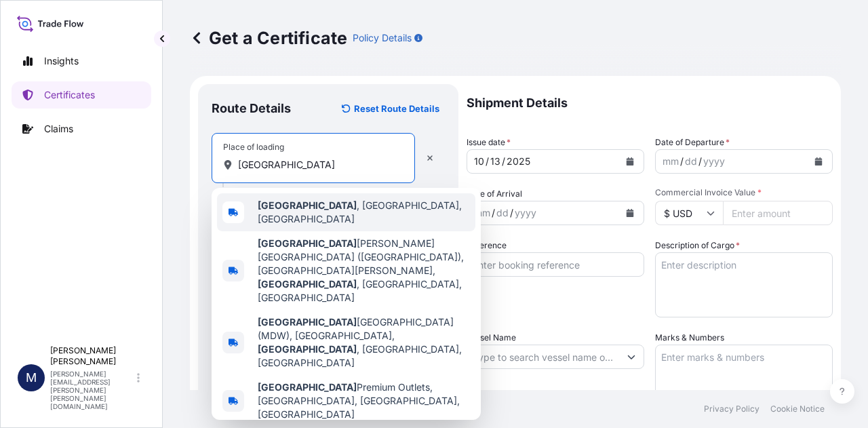  Describe the element at coordinates (69, 95) in the screenshot. I see `p: Certificates` at that location.